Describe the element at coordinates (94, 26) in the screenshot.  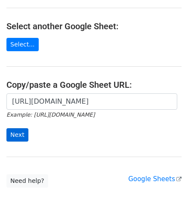
I see `h4: Select another Google Sheet:` at that location.